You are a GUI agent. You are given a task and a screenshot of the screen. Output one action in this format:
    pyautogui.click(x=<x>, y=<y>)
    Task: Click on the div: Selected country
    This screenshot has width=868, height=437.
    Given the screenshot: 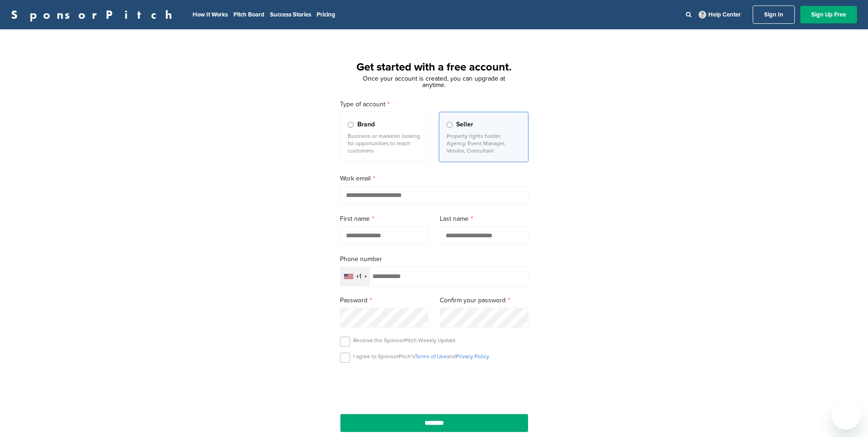 What is the action you would take?
    pyautogui.click(x=355, y=276)
    